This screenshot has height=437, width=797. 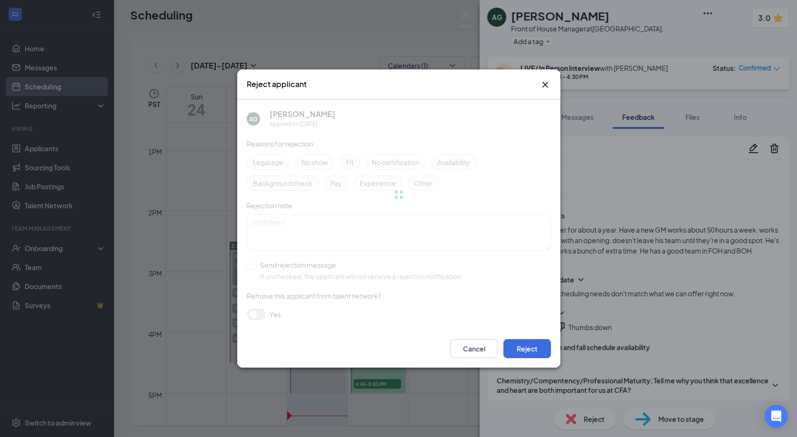 I want to click on svg: Cross, so click(x=545, y=85).